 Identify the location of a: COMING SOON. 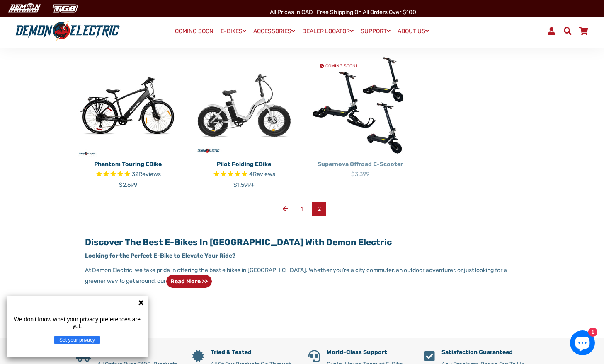
(194, 32).